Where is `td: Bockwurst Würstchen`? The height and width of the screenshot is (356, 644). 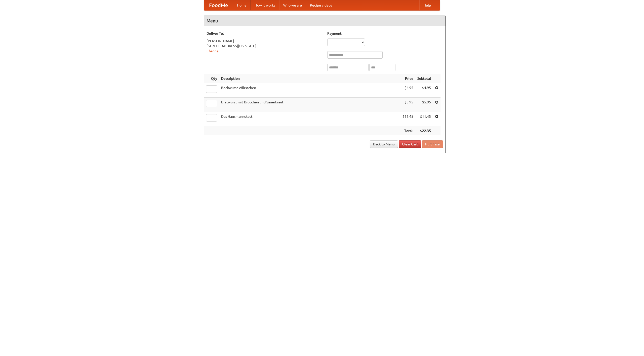 td: Bockwurst Würstchen is located at coordinates (310, 90).